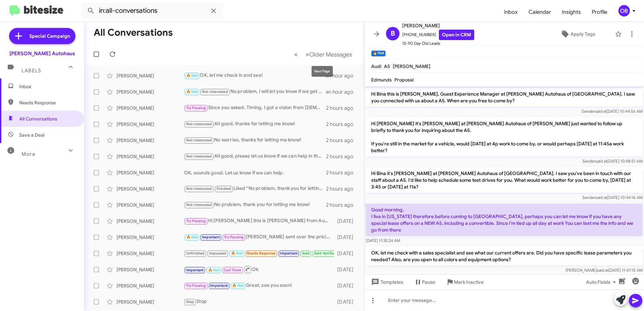 The image size is (644, 311). I want to click on span: Insights, so click(571, 12).